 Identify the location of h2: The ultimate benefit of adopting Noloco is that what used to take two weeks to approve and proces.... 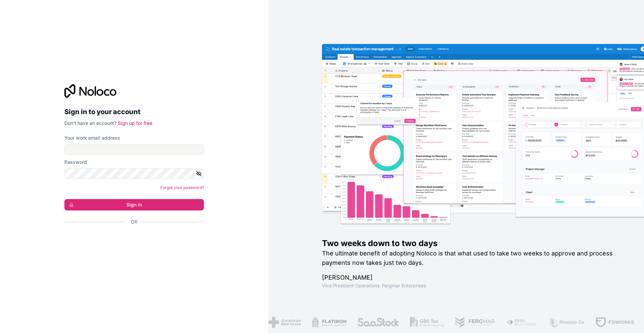
(472, 258).